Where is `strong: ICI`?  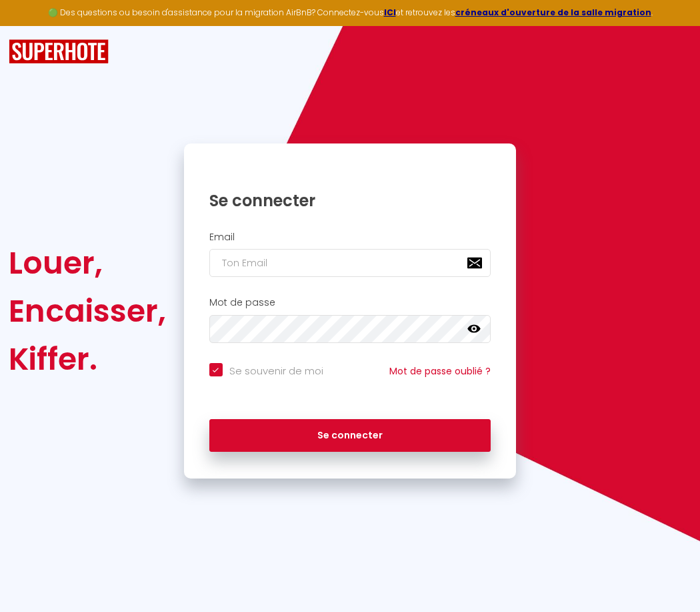 strong: ICI is located at coordinates (390, 12).